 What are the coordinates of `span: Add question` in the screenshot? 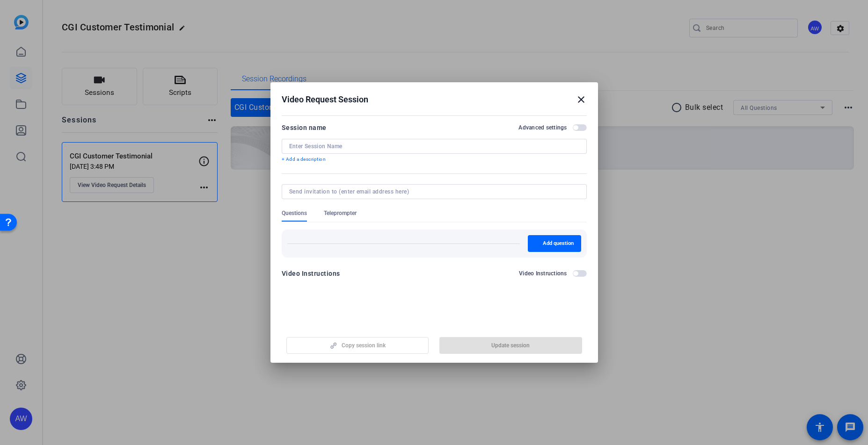 It's located at (558, 244).